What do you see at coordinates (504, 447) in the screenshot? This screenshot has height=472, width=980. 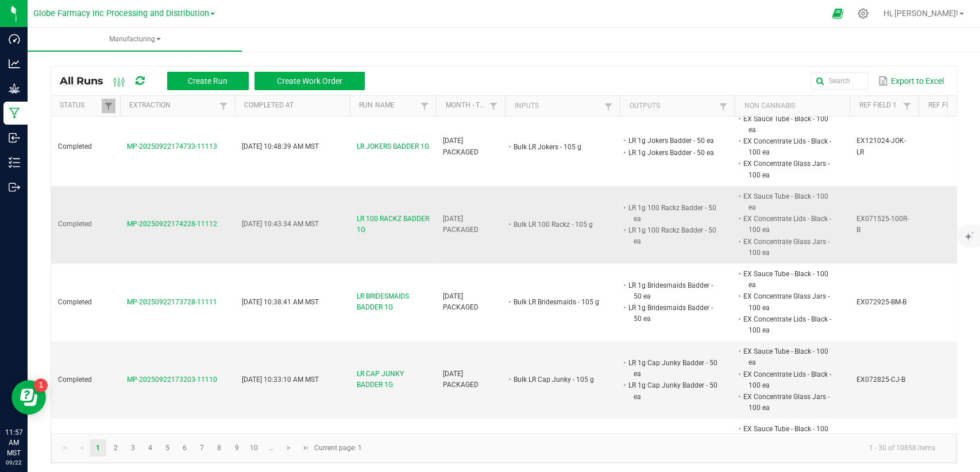 I see `kendo-pager: Current page: 1` at bounding box center [504, 447].